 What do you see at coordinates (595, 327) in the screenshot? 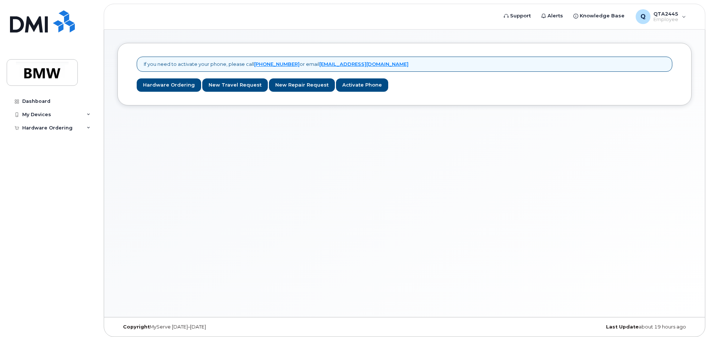
I see `div: about 19 hours ago` at bounding box center [595, 327].